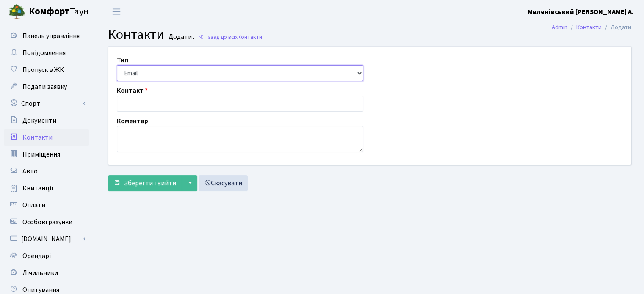  What do you see at coordinates (116, 11) in the screenshot?
I see `button: Переключити навігацію` at bounding box center [116, 11].